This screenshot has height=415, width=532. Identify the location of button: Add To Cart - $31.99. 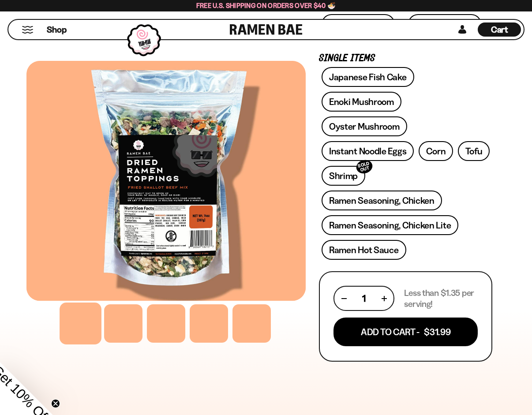
(406, 332).